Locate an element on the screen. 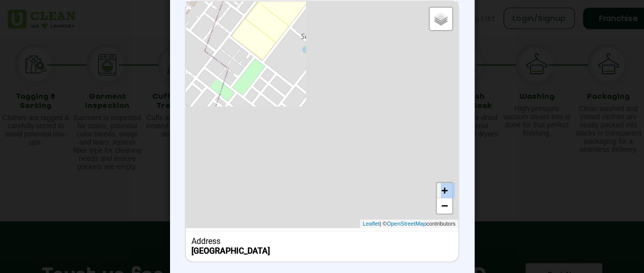 This screenshot has width=644, height=273. a: Zoom out is located at coordinates (445, 206).